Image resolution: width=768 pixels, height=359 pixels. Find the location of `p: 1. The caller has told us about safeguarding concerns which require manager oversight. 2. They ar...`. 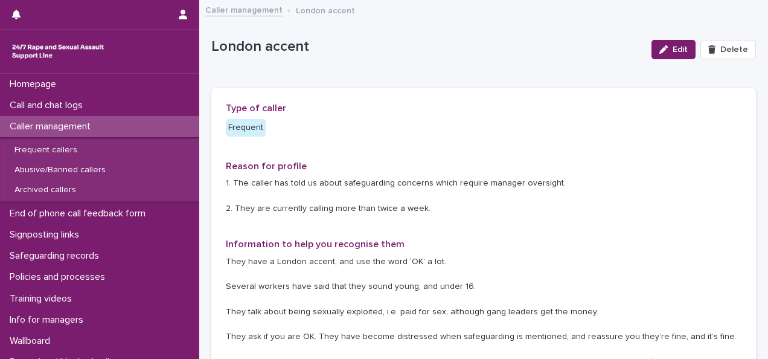

p: 1. The caller has told us about safeguarding concerns which require manager oversight. 2. They ar... is located at coordinates (484, 196).